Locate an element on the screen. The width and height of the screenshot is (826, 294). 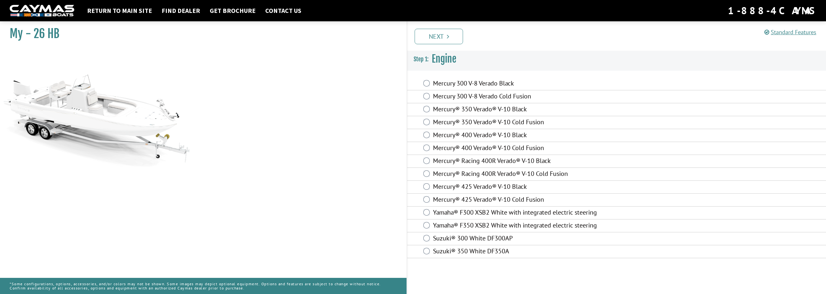
a: Return to main site is located at coordinates (119, 11).